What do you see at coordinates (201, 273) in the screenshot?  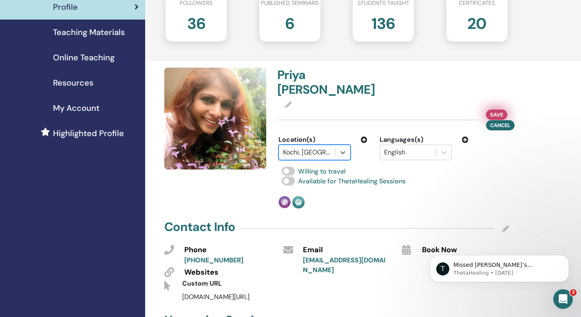 I see `span: Websites` at bounding box center [201, 273].